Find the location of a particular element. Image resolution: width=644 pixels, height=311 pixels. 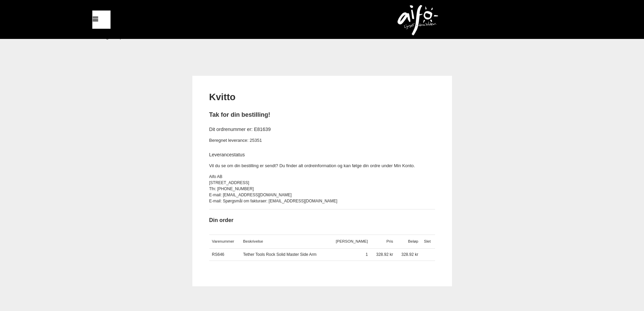

span: Slet is located at coordinates (427, 242).